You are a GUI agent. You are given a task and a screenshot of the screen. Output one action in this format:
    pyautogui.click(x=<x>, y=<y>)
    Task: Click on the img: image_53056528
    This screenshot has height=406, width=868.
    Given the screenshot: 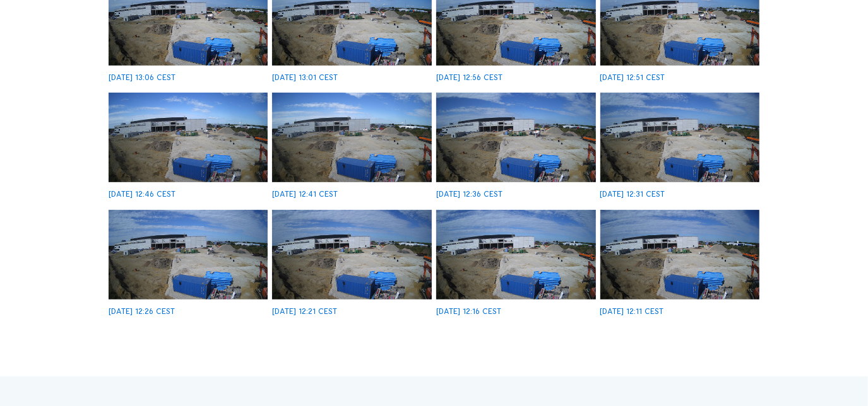 What is the action you would take?
    pyautogui.click(x=351, y=137)
    